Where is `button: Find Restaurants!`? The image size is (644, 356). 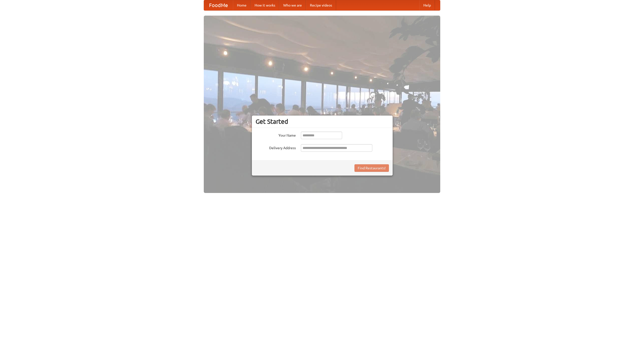 button: Find Restaurants! is located at coordinates (372, 168).